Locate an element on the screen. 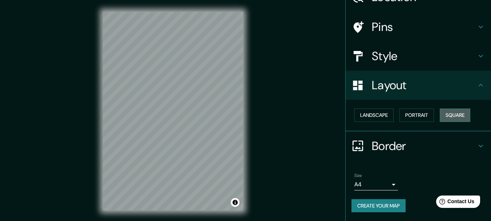 The height and width of the screenshot is (221, 491). div: Pins is located at coordinates (419, 27).